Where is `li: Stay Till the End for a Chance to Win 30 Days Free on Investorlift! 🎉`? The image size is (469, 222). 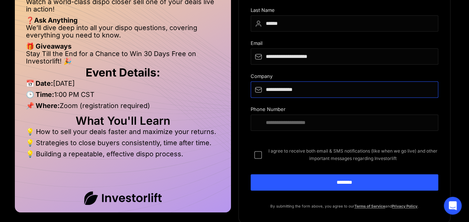 li: Stay Till the End for a Chance to Win 30 Days Free on Investorlift! 🎉 is located at coordinates (123, 57).